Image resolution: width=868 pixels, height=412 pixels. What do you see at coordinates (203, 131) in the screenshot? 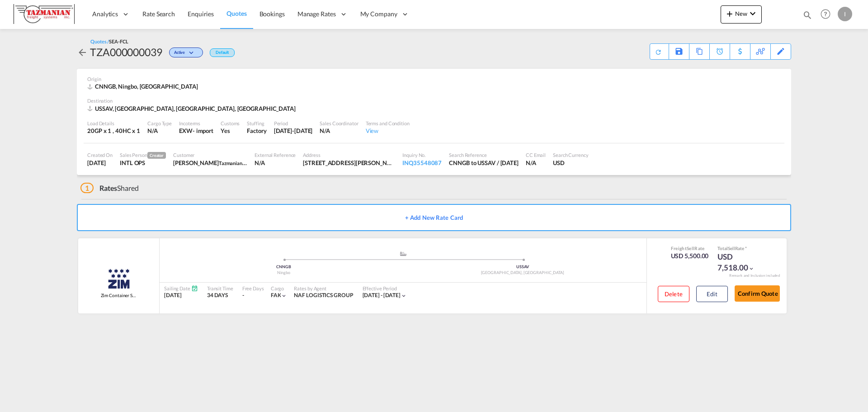
I see `div: - import` at bounding box center [203, 131].